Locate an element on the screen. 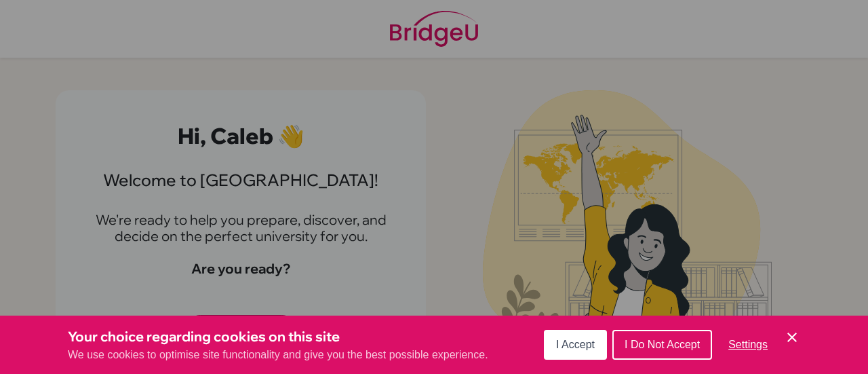  span: Settings is located at coordinates (748, 344).